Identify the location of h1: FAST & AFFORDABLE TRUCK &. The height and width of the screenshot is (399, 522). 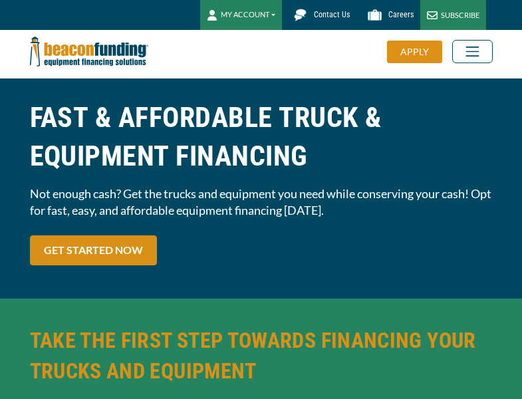
(261, 137).